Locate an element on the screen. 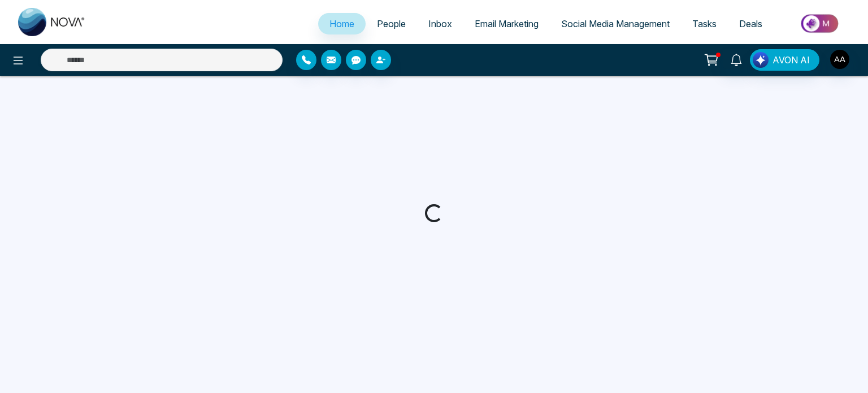 The image size is (868, 393). a: Deals is located at coordinates (750, 24).